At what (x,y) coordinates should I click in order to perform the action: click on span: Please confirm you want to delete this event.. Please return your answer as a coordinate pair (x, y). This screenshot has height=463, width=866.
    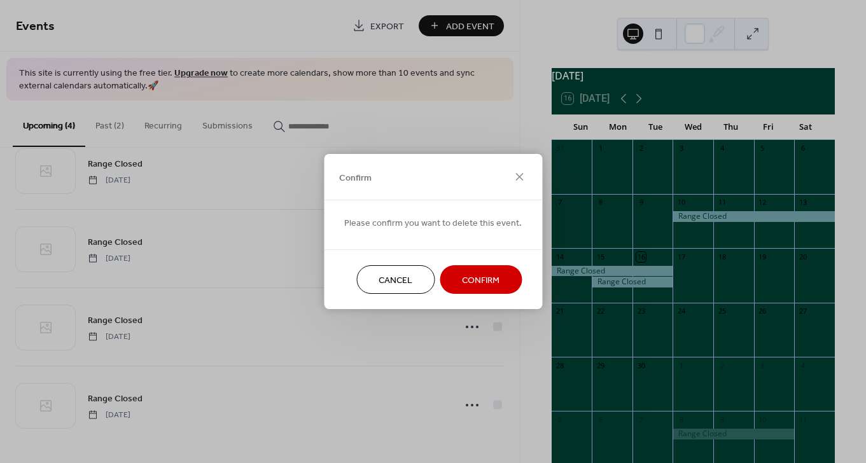
    Looking at the image, I should click on (432, 223).